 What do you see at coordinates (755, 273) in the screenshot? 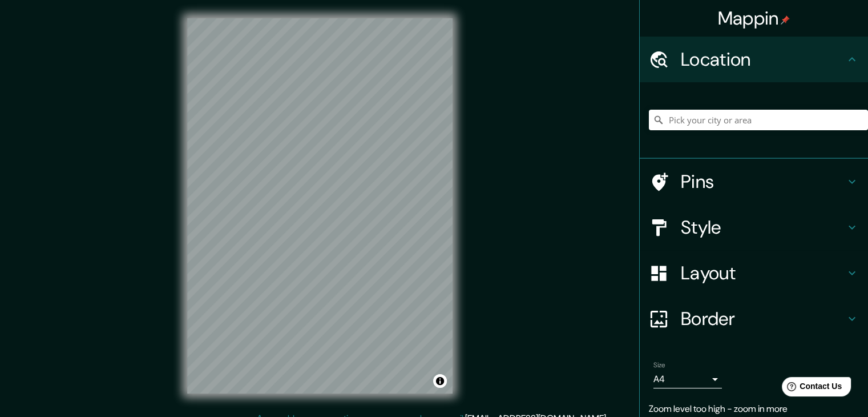
I see `div: Layout` at bounding box center [755, 273].